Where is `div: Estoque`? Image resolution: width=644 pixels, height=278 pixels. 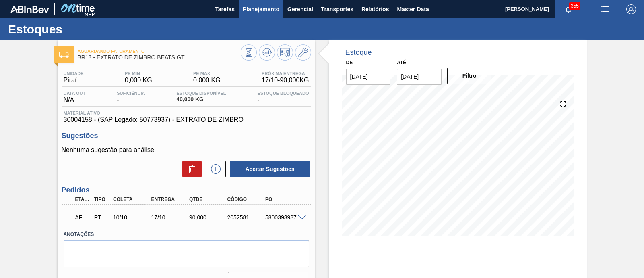 div: Estoque is located at coordinates (359, 52).